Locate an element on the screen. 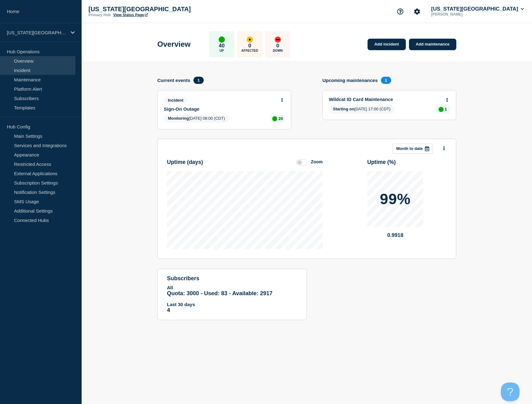  a: Wildcat ID Card Maintenance is located at coordinates (385, 99).